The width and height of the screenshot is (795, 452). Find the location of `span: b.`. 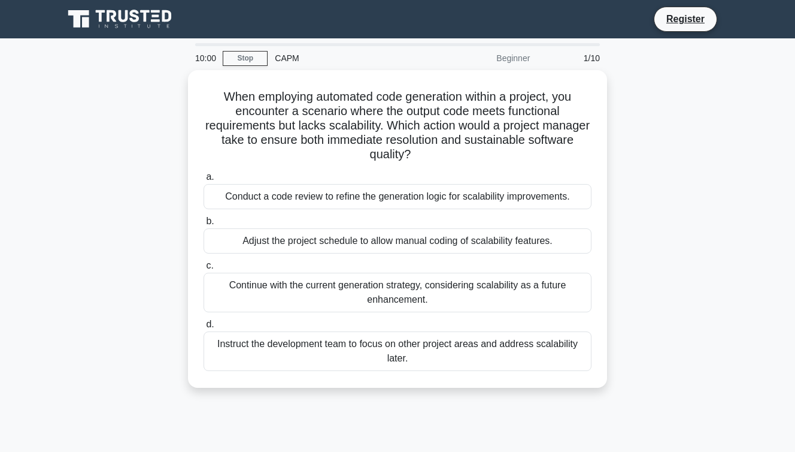

span: b. is located at coordinates (210, 220).